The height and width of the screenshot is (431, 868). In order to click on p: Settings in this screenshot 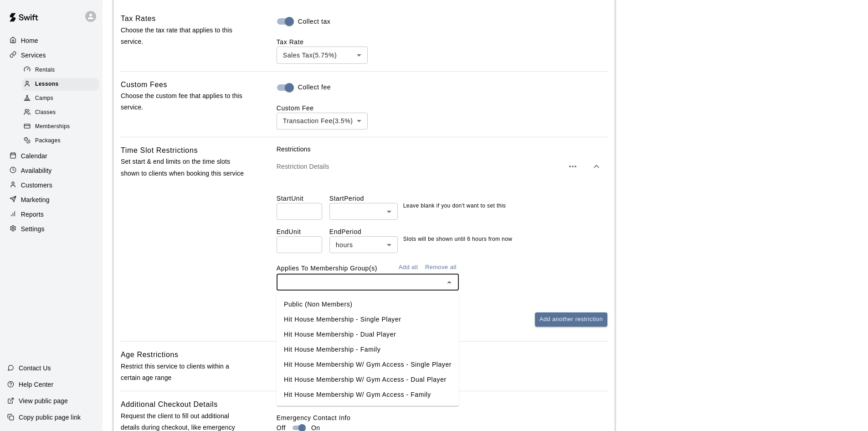, I will do `click(33, 229)`.